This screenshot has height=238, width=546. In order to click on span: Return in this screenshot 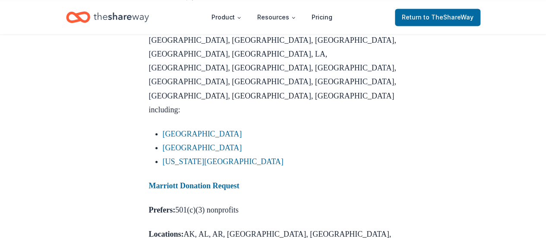, I will do `click(437, 17)`.